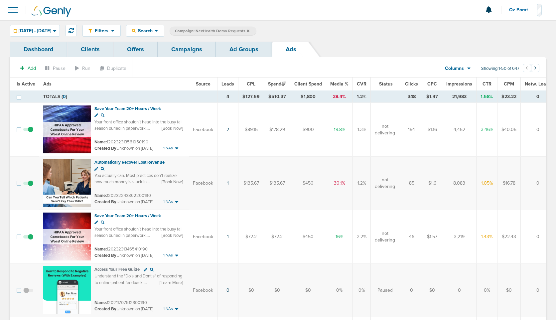 This screenshot has height=320, width=556. Describe the element at coordinates (32, 68) in the screenshot. I see `span: Add` at that location.